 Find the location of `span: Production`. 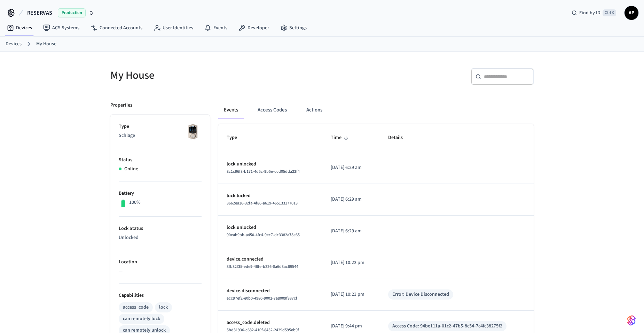

span: Production is located at coordinates (72, 13).